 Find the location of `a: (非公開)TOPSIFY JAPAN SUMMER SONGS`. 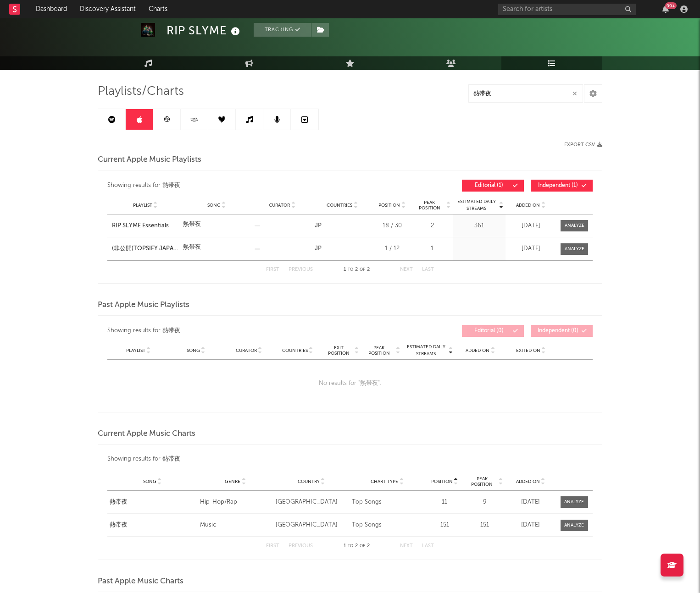

a: (非公開)TOPSIFY JAPAN SUMMER SONGS is located at coordinates (145, 249).